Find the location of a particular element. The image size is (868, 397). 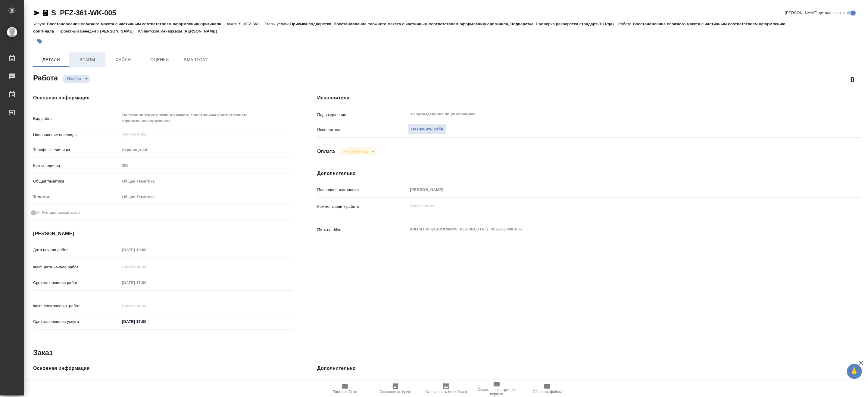

button: Обновить файлы is located at coordinates (547, 388).